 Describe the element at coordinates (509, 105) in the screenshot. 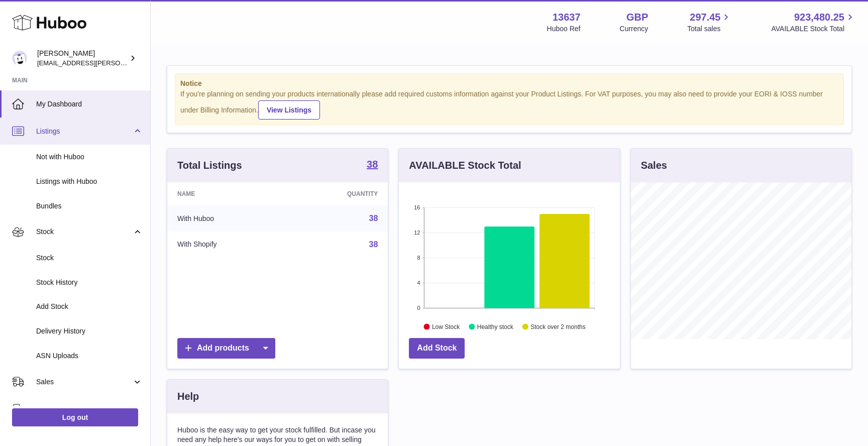

I see `div: If you're planning on sending your products internationally please add required customs informati...` at that location.